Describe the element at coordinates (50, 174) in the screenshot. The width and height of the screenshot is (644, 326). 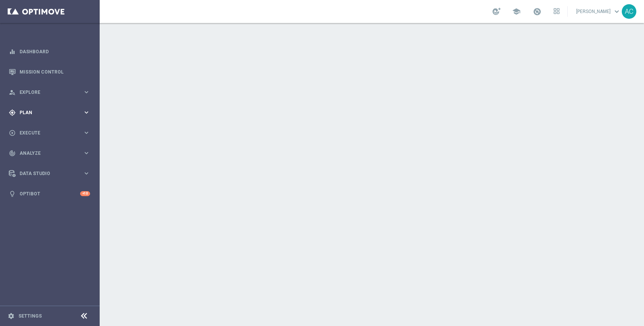
I see `button: Data Studio keyboard_arrow_right` at that location.